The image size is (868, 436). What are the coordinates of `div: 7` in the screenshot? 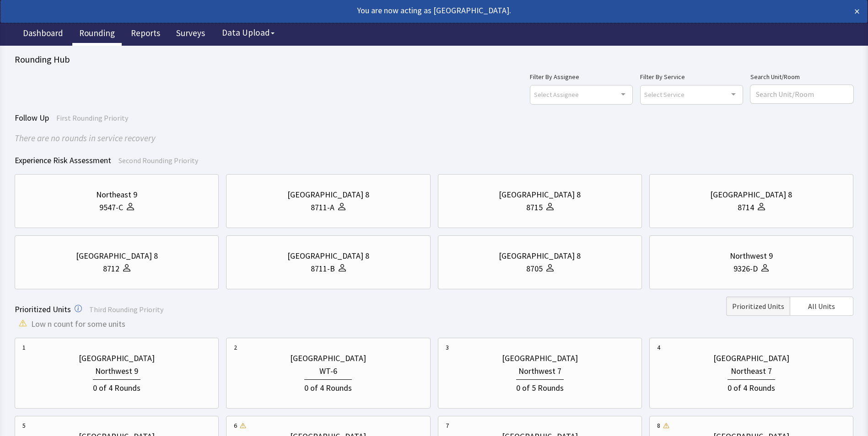 It's located at (447, 426).